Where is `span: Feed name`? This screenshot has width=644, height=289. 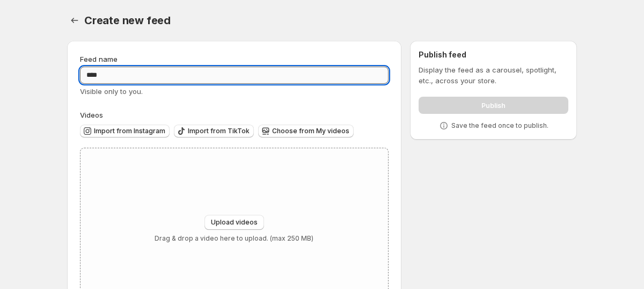 span: Feed name is located at coordinates (99, 59).